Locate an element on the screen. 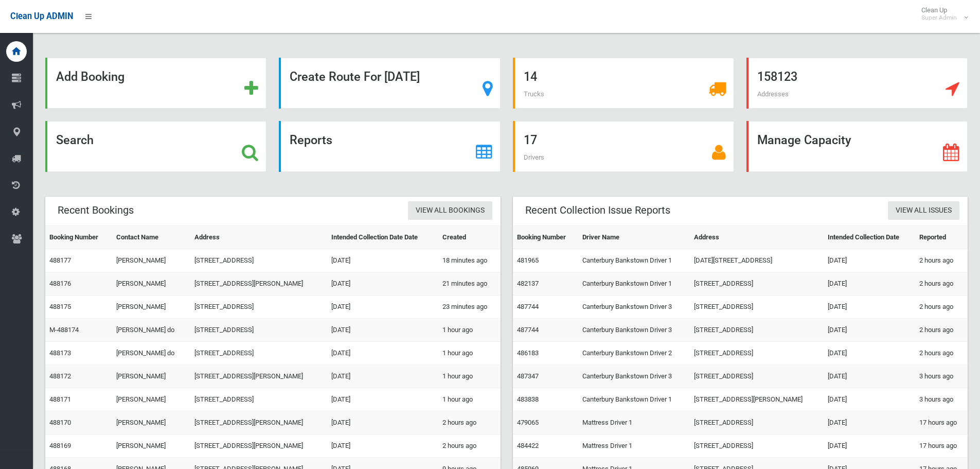 This screenshot has height=469, width=980. span: Drivers is located at coordinates (534, 157).